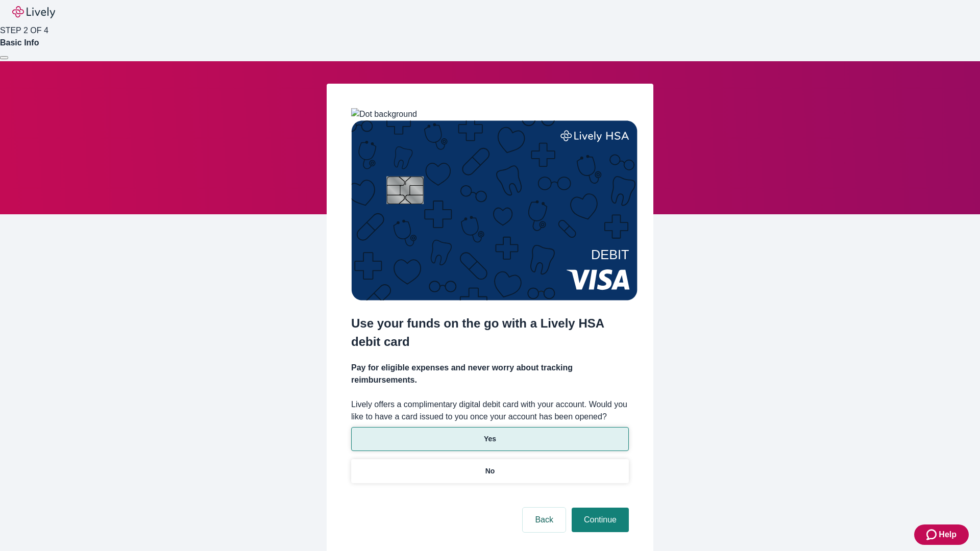  Describe the element at coordinates (490, 439) in the screenshot. I see `p: Yes` at that location.